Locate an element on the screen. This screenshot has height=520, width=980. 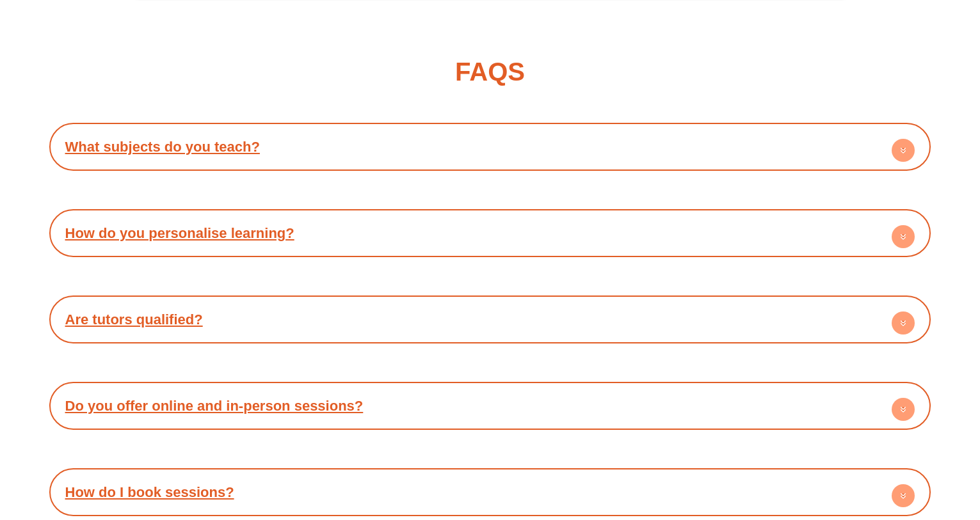
div: Chat Widget is located at coordinates (947, 489).